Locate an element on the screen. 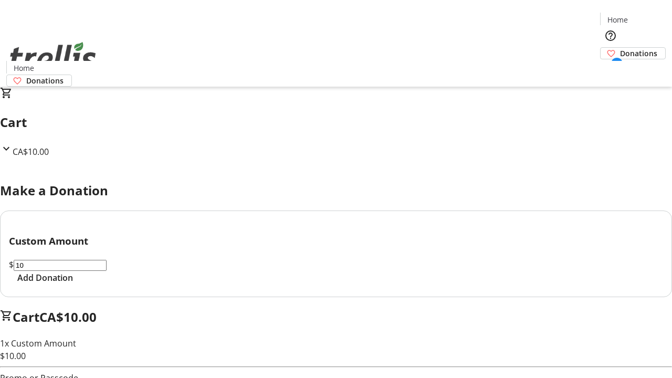 This screenshot has width=672, height=378. input: Donation Amount is located at coordinates (60, 265).